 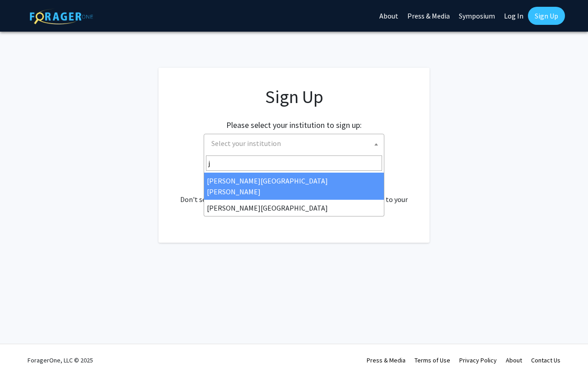 I want to click on h1: Sign Up, so click(x=294, y=97).